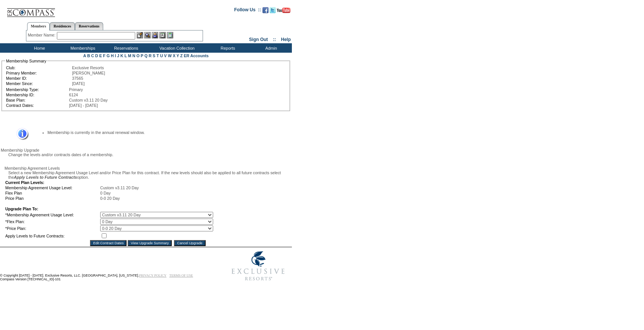  I want to click on a: F, so click(104, 56).